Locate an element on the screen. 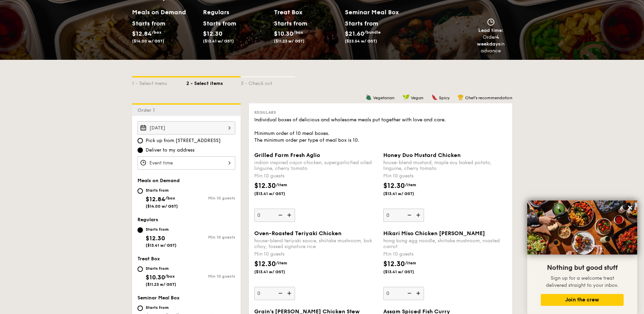 This screenshot has height=314, width=644. span: Spicy is located at coordinates (444, 98).